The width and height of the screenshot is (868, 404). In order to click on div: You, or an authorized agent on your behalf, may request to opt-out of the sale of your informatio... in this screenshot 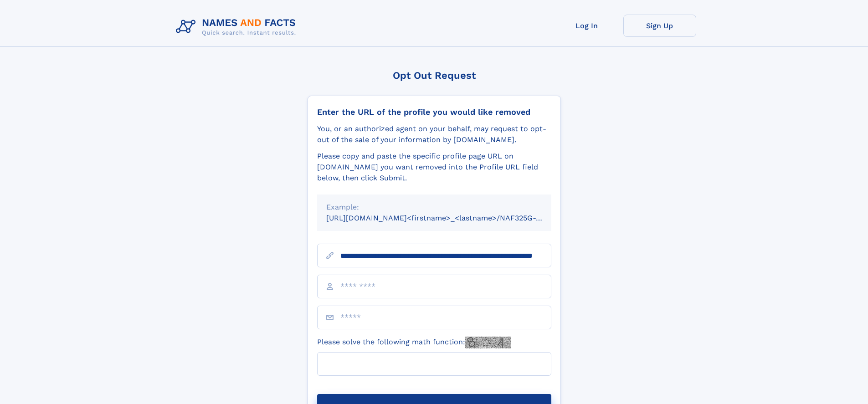, I will do `click(434, 134)`.